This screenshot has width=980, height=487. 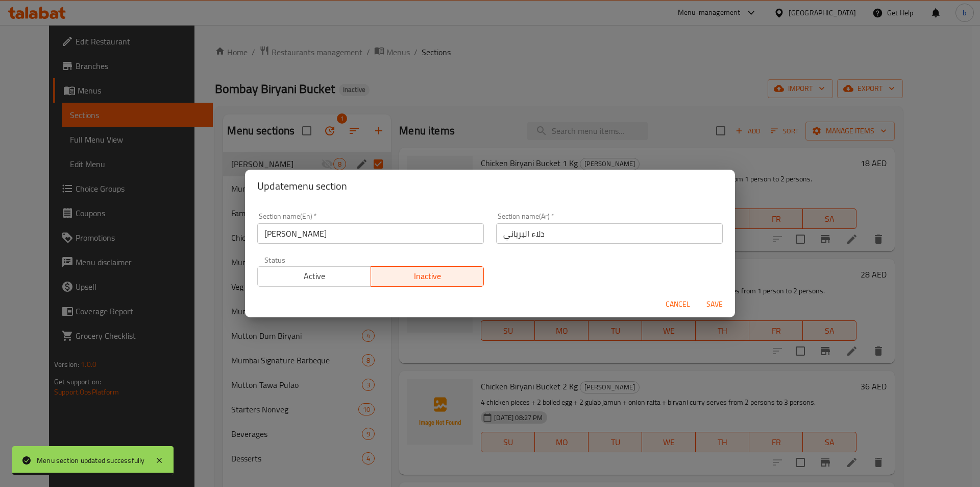 I want to click on input: Please enter section name(ar), so click(x=609, y=233).